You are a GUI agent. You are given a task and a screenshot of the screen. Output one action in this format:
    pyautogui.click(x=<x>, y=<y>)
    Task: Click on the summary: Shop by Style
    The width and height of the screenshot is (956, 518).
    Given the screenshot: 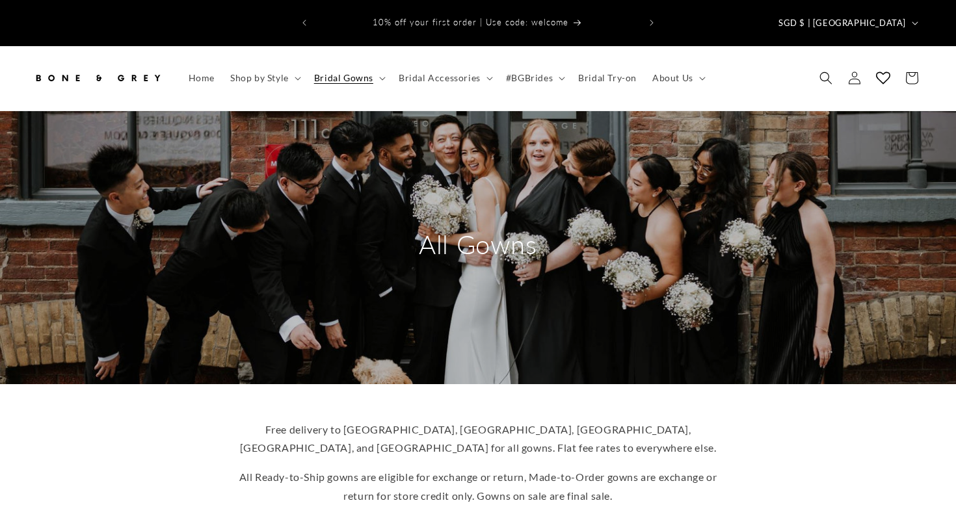 What is the action you would take?
    pyautogui.click(x=264, y=78)
    